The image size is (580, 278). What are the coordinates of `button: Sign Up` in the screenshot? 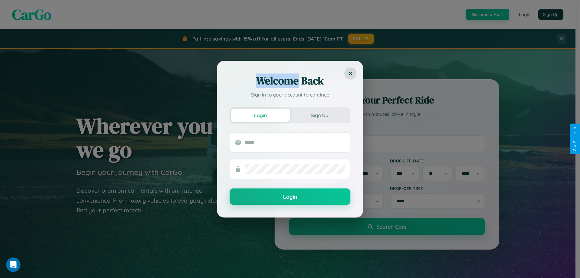 It's located at (320, 115).